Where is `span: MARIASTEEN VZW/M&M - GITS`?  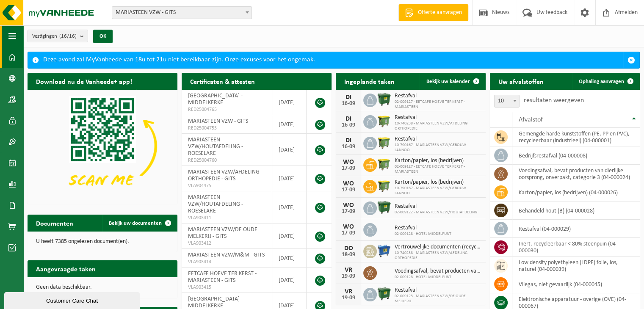
span: MARIASTEEN VZW/M&M - GITS is located at coordinates (226, 255).